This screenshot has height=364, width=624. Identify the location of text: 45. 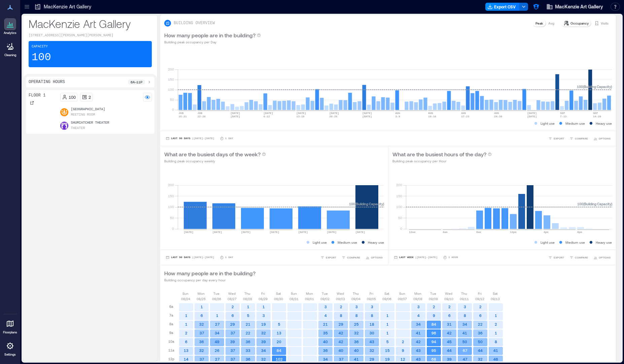
(449, 342).